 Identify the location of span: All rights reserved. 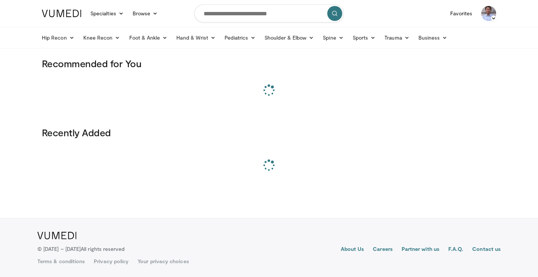
(102, 249).